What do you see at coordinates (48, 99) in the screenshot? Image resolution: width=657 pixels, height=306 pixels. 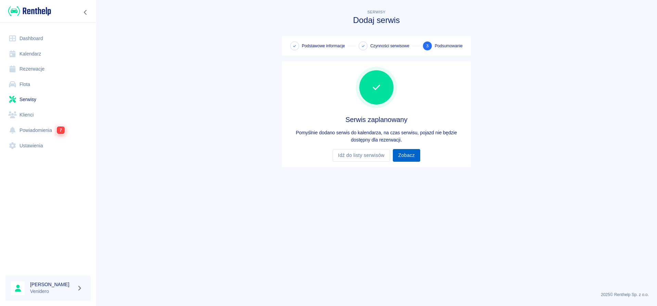 I see `a: Serwisy` at bounding box center [48, 99].